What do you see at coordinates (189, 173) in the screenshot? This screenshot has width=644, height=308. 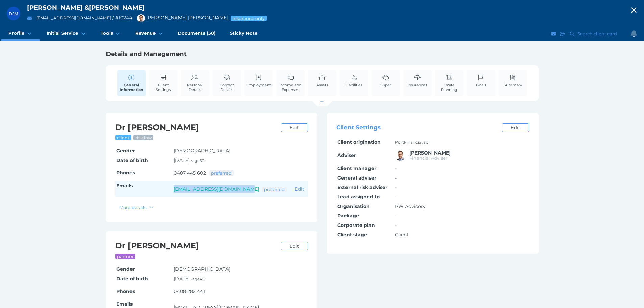 I see `a: 0407 445 602` at bounding box center [189, 173].